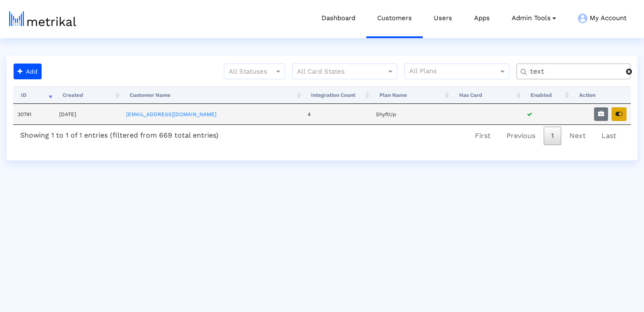 The width and height of the screenshot is (644, 312). I want to click on a: 1, so click(553, 136).